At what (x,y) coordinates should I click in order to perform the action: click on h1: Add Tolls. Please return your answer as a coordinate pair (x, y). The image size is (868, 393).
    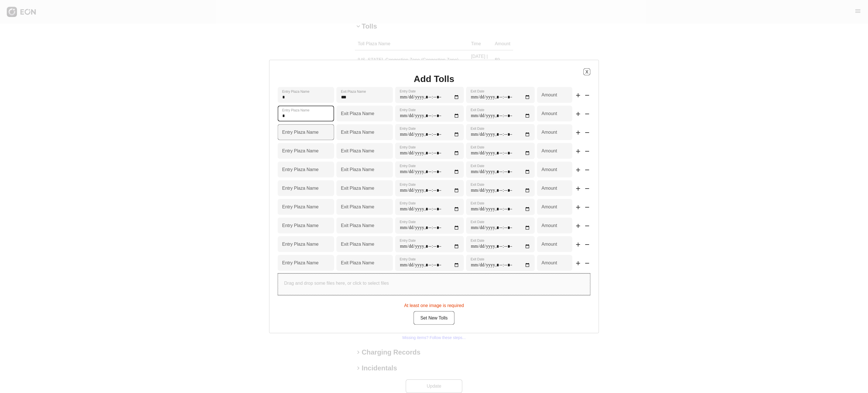
    Looking at the image, I should click on (434, 79).